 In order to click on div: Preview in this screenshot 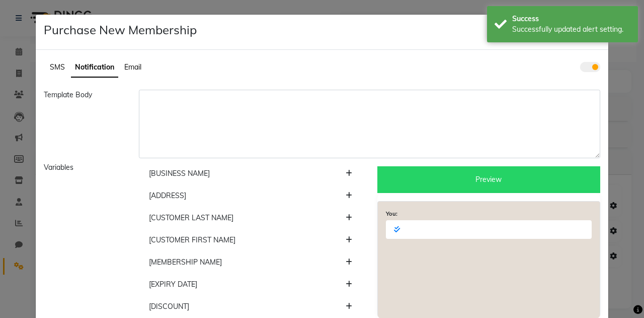, I will do `click(488, 179)`.